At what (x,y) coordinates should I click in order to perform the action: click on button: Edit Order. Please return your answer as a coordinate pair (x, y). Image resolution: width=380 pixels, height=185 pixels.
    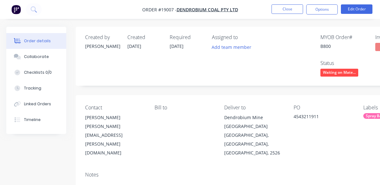
    Looking at the image, I should click on (356, 9).